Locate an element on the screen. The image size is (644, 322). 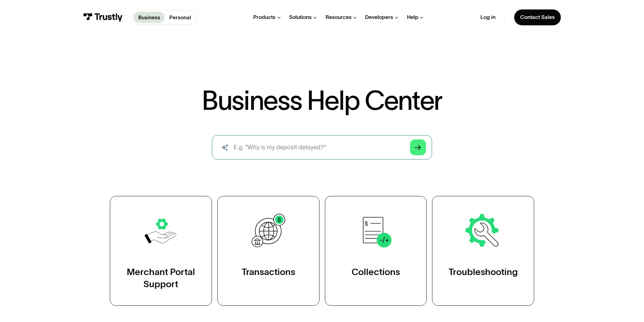
a: Merchant Portal Support is located at coordinates (161, 251).